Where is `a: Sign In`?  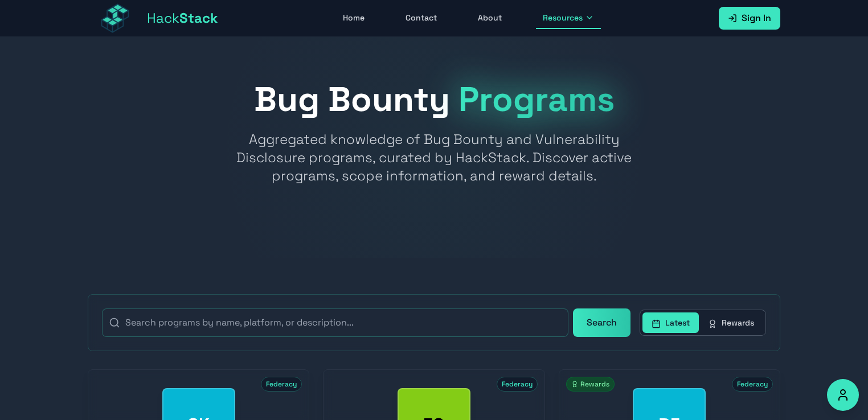 a: Sign In is located at coordinates (750, 18).